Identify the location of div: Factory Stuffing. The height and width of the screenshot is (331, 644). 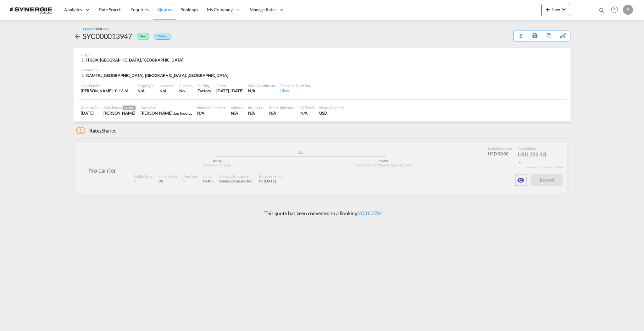
(204, 91).